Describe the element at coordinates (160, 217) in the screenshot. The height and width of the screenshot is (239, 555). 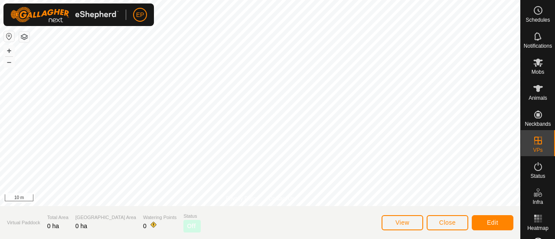
I see `span: Watering Points` at that location.